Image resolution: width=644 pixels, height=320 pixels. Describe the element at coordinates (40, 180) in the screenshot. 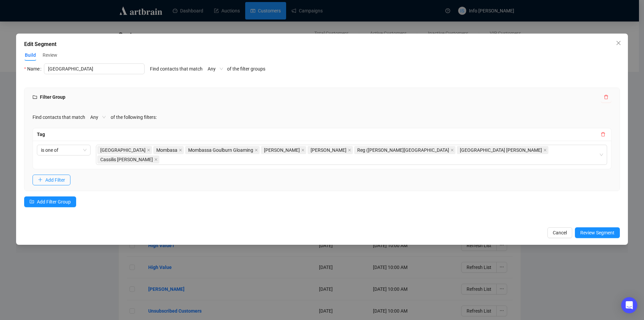

I see `span: plus` at that location.